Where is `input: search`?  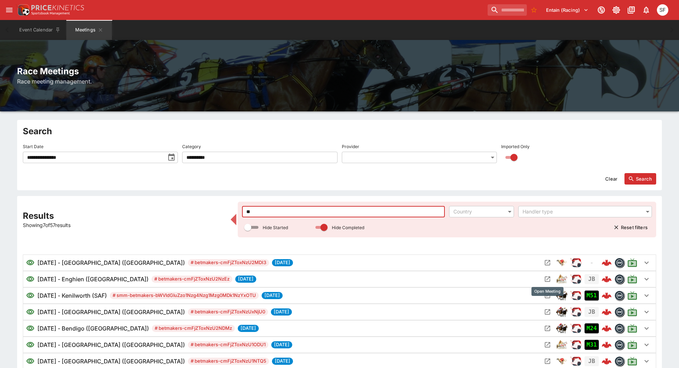
input: search is located at coordinates (507, 10).